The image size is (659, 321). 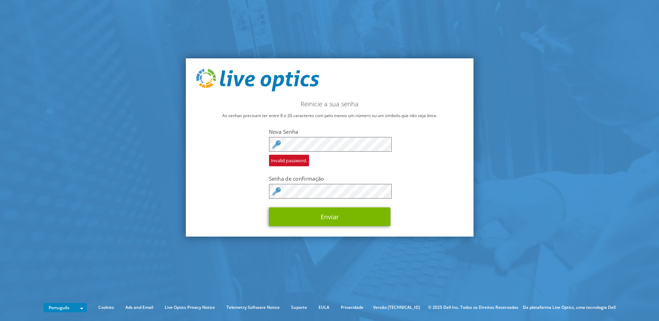 What do you see at coordinates (473, 308) in the screenshot?
I see `li: © 2025 Dell Inc. Todos os Direitos Reservados` at bounding box center [473, 308].